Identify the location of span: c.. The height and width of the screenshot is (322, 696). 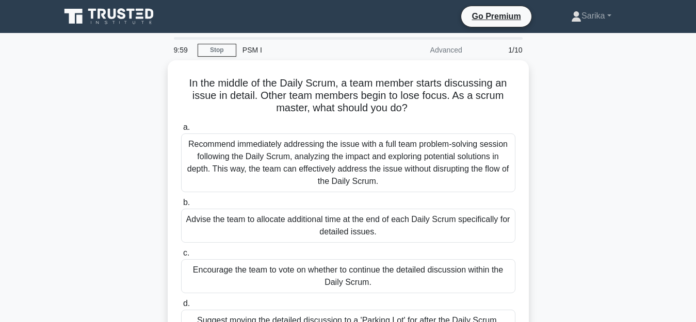
(186, 253).